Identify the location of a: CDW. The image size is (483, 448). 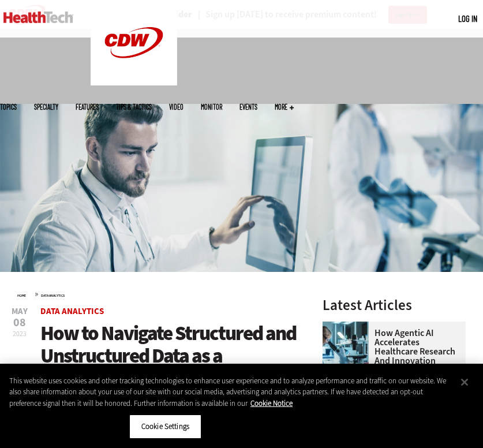
(134, 82).